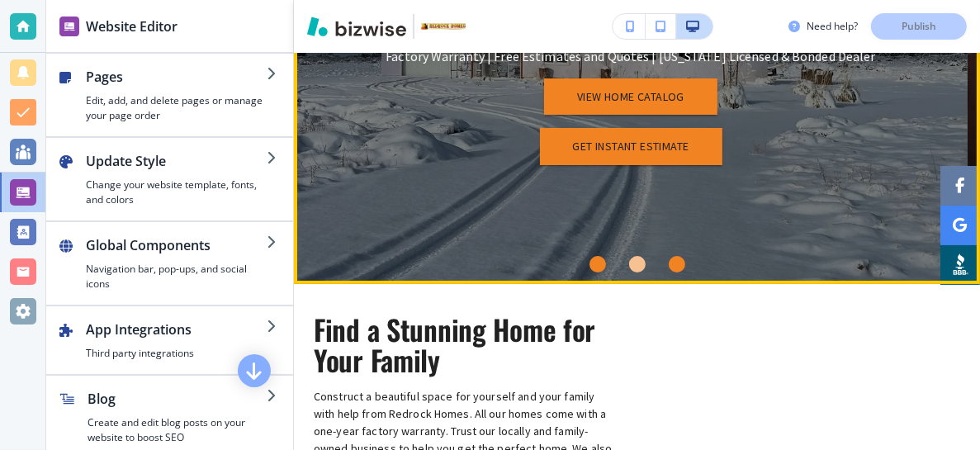 This screenshot has height=450, width=980. I want to click on li: Go to slide 2, so click(637, 264).